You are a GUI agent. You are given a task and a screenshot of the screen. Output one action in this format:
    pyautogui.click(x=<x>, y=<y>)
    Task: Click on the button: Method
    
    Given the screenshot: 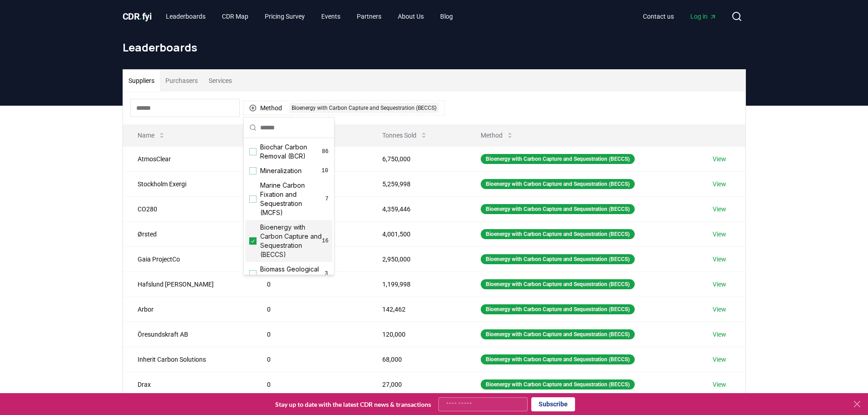 What is the action you would take?
    pyautogui.click(x=497, y=136)
    